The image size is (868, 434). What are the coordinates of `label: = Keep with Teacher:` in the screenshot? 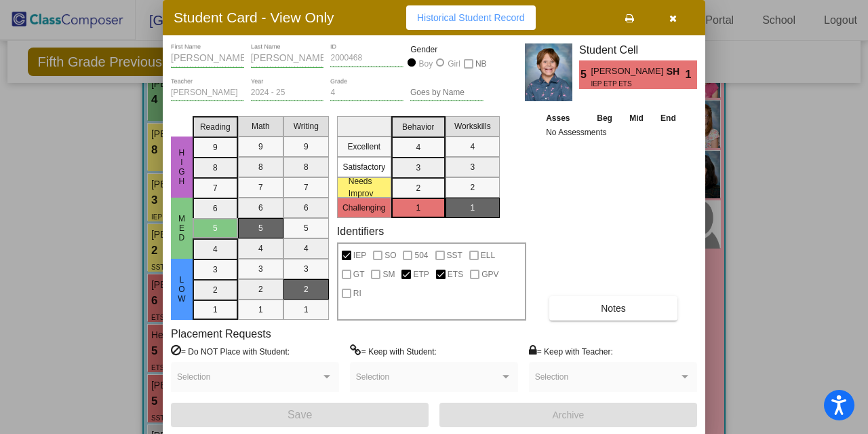 It's located at (571, 351).